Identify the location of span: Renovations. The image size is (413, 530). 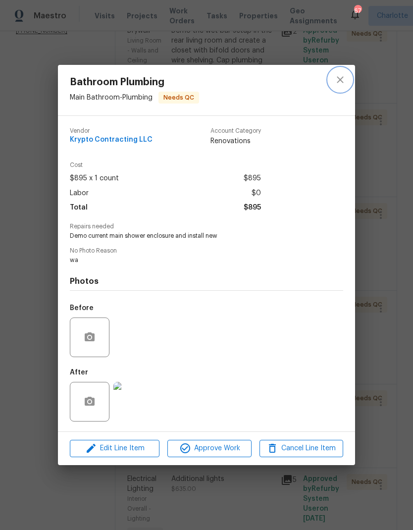
(236, 141).